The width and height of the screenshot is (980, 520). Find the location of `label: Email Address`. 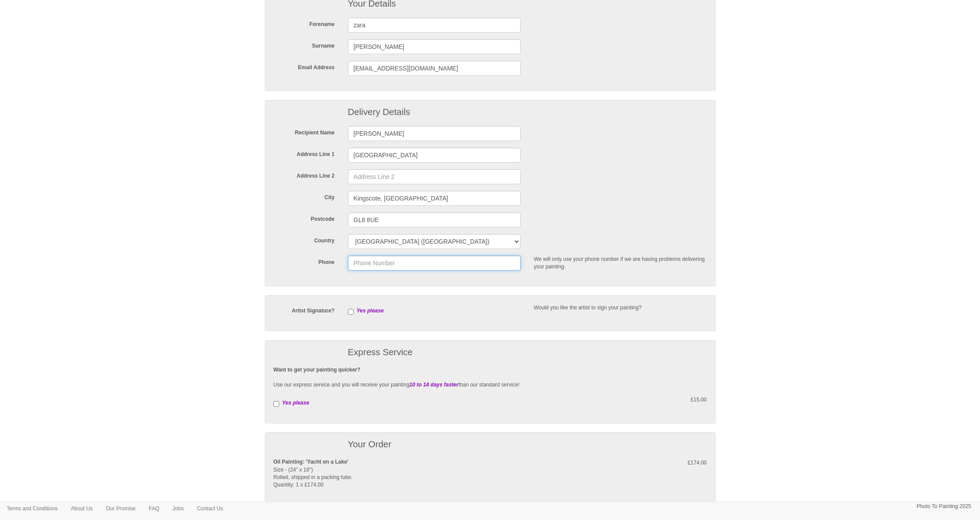

label: Email Address is located at coordinates (304, 66).